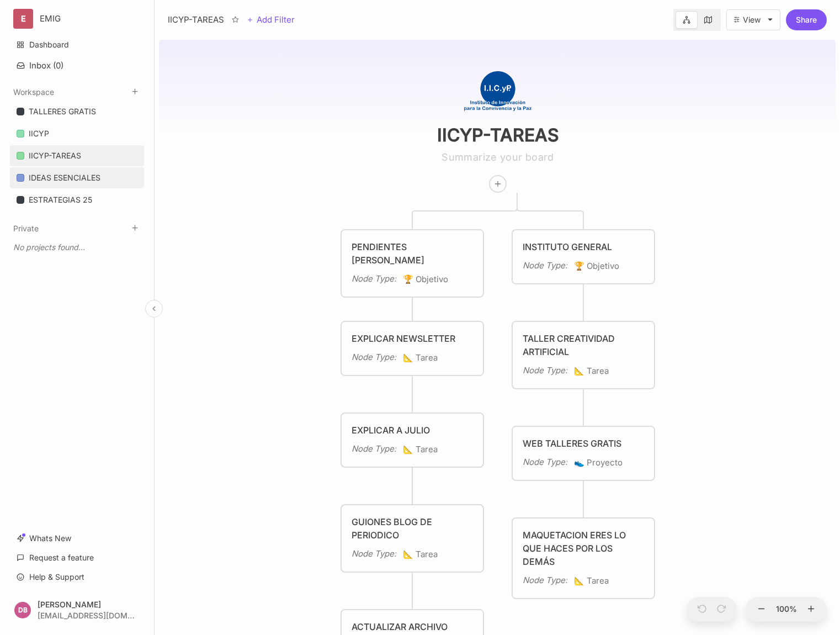 This screenshot has width=840, height=635. I want to click on a: ESTRATEGIAS 25, so click(77, 200).